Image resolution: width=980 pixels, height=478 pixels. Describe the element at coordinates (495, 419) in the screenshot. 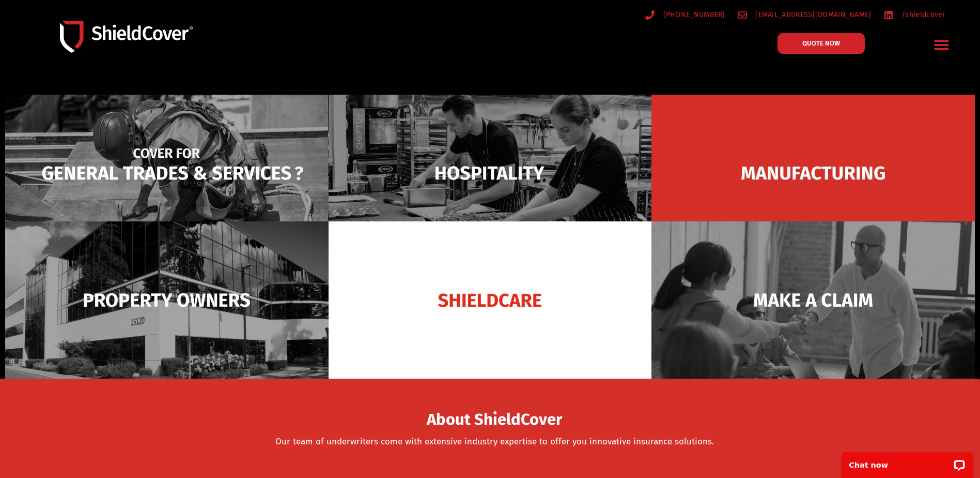

I see `span: About ShieldCover` at that location.